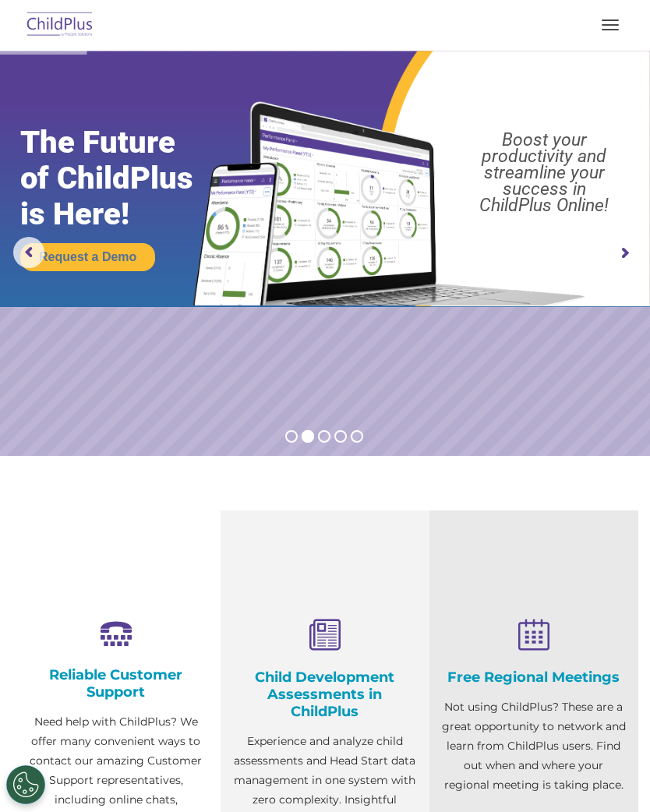 This screenshot has height=812, width=650. Describe the element at coordinates (534, 745) in the screenshot. I see `p: Not using ChildPlus? These are a great opportunity to network and learn from ChildPlus users. Fin...` at that location.